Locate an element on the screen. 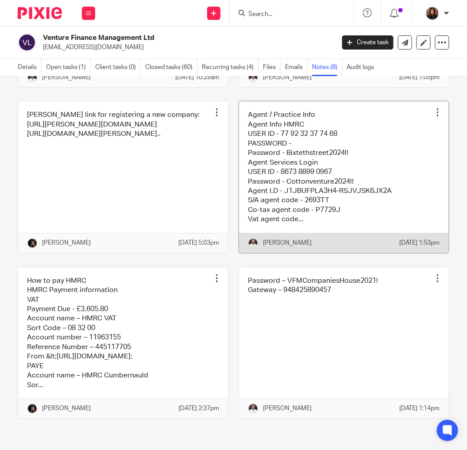  img: Headshot.jpg is located at coordinates (432, 13).